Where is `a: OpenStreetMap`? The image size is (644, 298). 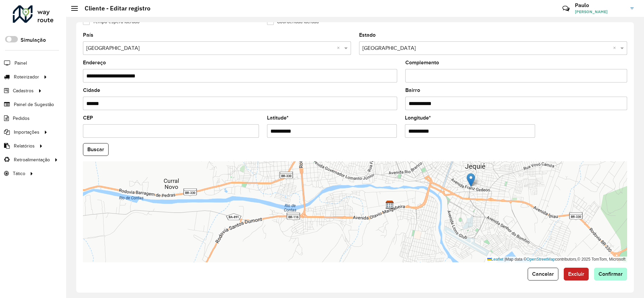
a: OpenStreetMap is located at coordinates (541, 260).